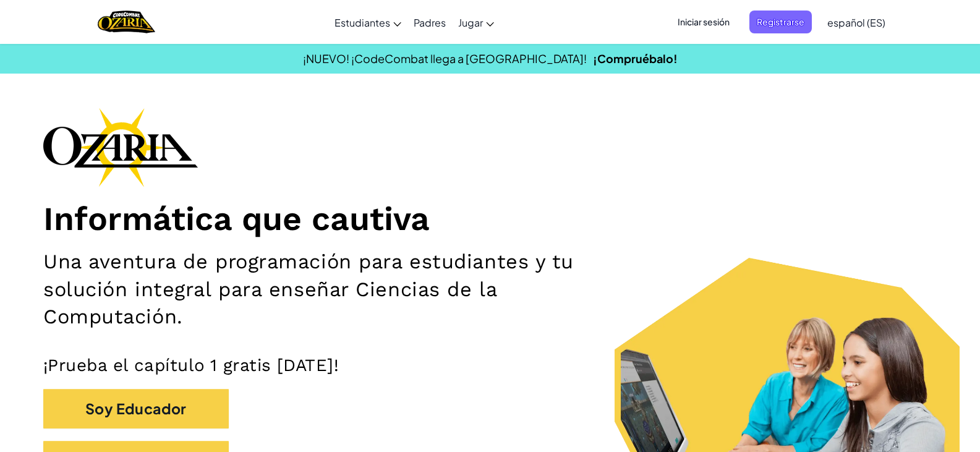  Describe the element at coordinates (704, 22) in the screenshot. I see `span: Iniciar sesión` at that location.